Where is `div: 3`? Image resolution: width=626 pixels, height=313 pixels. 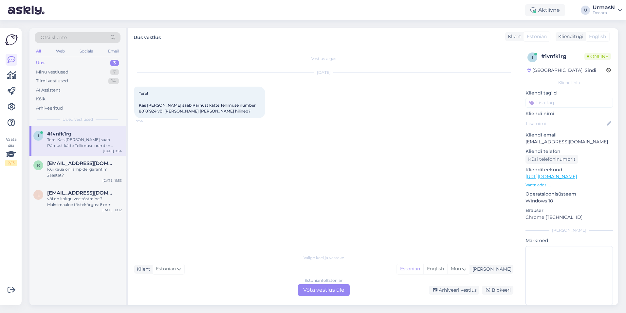
div: 3 is located at coordinates (115, 63).